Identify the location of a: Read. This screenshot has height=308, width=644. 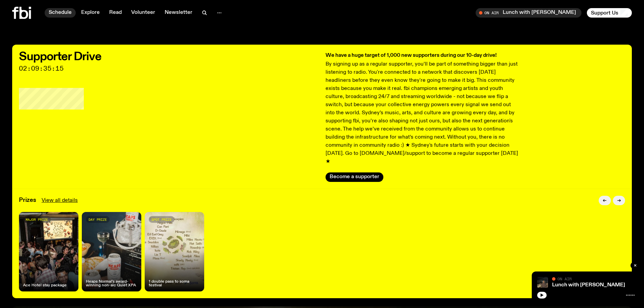
(115, 13).